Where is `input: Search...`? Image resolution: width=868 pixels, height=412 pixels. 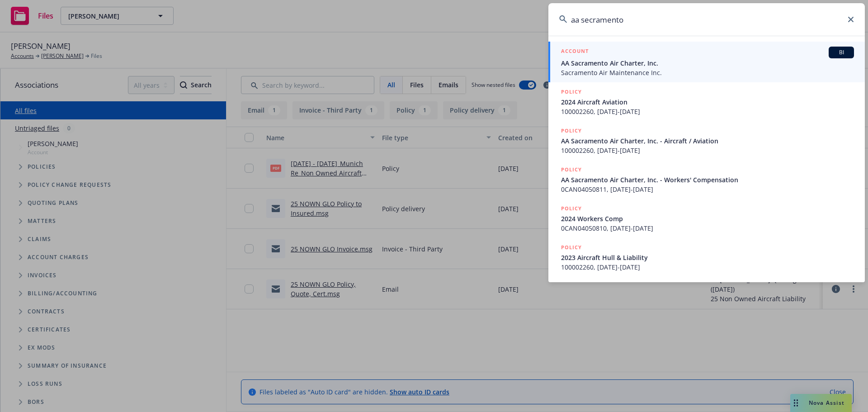
input: Search... is located at coordinates (707, 19).